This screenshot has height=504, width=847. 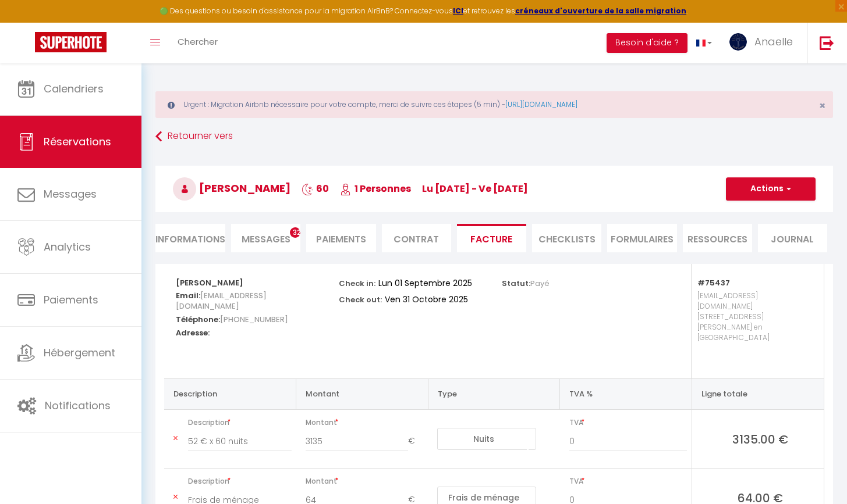 I want to click on a: ICI, so click(x=458, y=10).